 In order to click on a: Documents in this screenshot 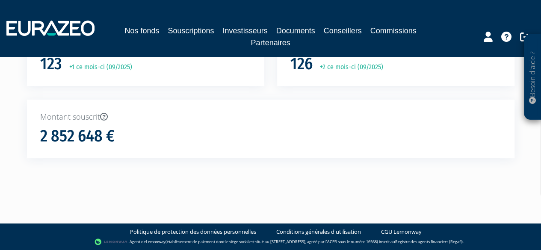, I will do `click(295, 31)`.